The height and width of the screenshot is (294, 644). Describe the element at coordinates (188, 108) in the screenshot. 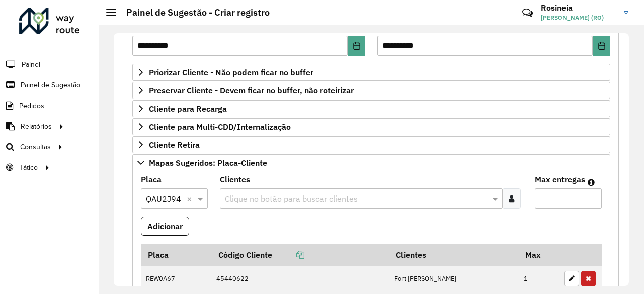

I see `span: Cliente para Recarga` at that location.